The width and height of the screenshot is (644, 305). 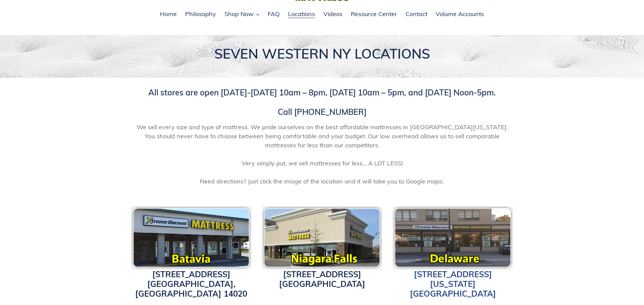 What do you see at coordinates (416, 14) in the screenshot?
I see `a: Contact` at bounding box center [416, 14].